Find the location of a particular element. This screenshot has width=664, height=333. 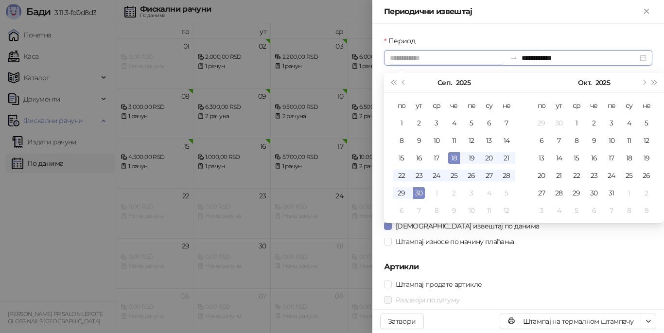

td: 2025-09-09 is located at coordinates (419, 140).